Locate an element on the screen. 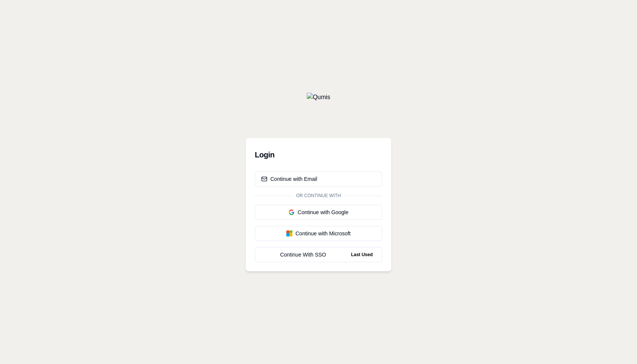  h3: Login is located at coordinates (318, 155).